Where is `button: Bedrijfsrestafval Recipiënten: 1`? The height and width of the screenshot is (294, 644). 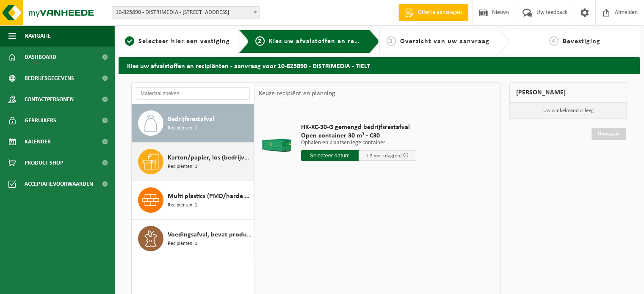
button: Bedrijfsrestafval Recipiënten: 1 is located at coordinates (193, 123).